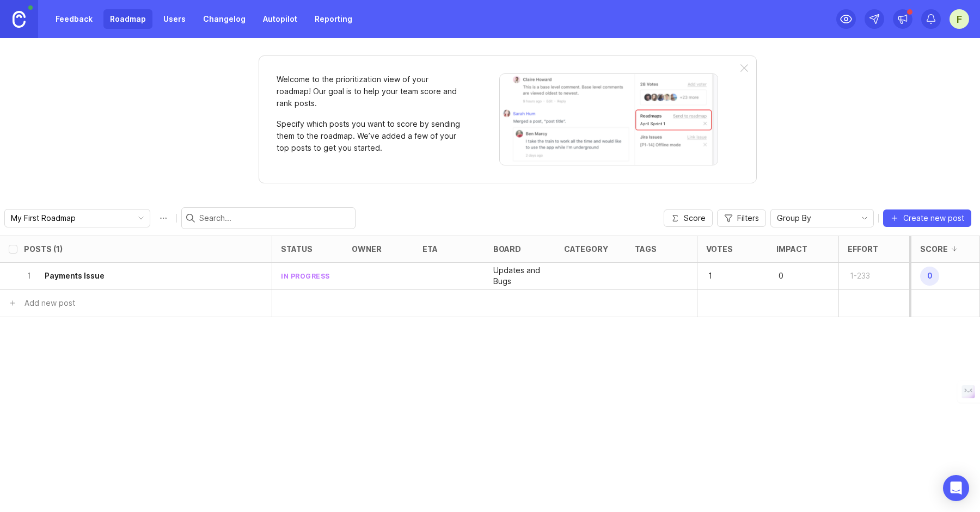 The width and height of the screenshot is (980, 512). What do you see at coordinates (956, 488) in the screenshot?
I see `div: Open Intercom Messenger` at bounding box center [956, 488].